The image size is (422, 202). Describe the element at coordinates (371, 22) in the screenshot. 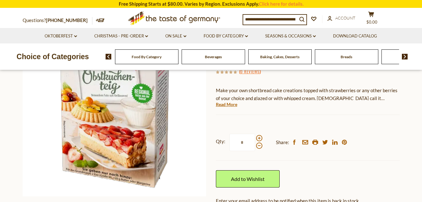

I see `span: $0.00` at that location.